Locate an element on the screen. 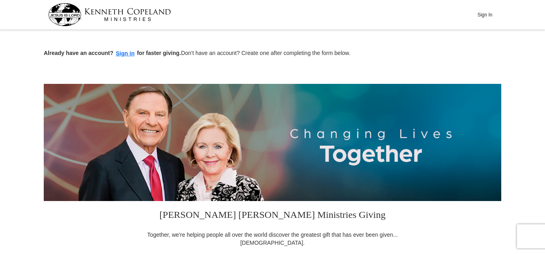 The image size is (545, 254). img: kcm-header-logo.svg is located at coordinates (110, 14).